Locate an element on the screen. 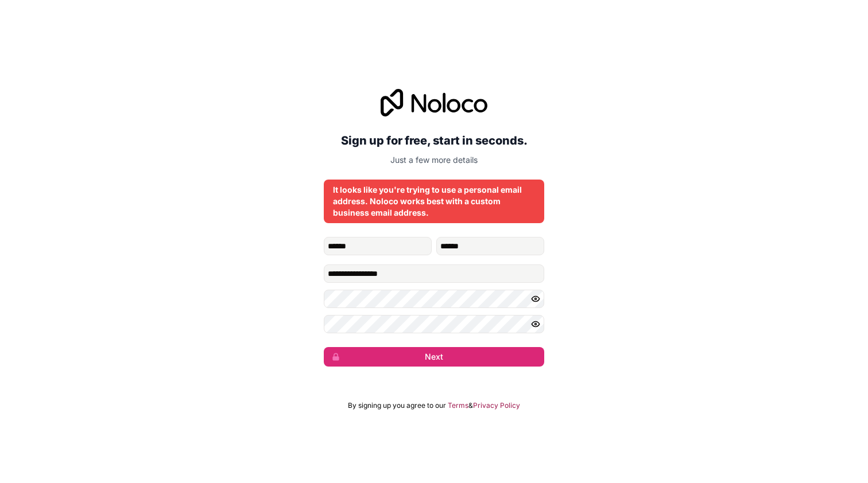 This screenshot has height=483, width=868. input: Password is located at coordinates (434, 299).